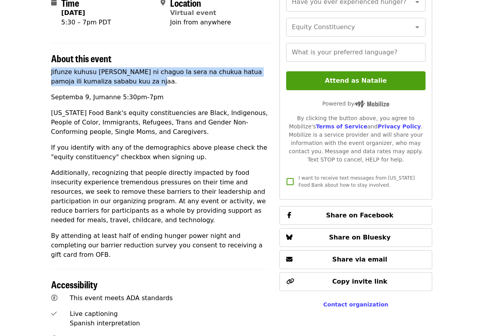 This screenshot has height=336, width=483. I want to click on button: Open, so click(417, 27).